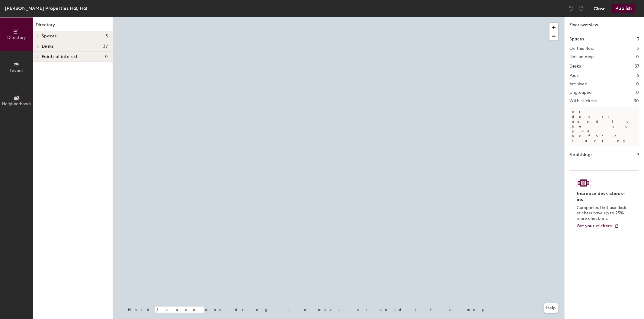 This screenshot has height=319, width=644. I want to click on h4: Increase desk check-ins, so click(602, 197).